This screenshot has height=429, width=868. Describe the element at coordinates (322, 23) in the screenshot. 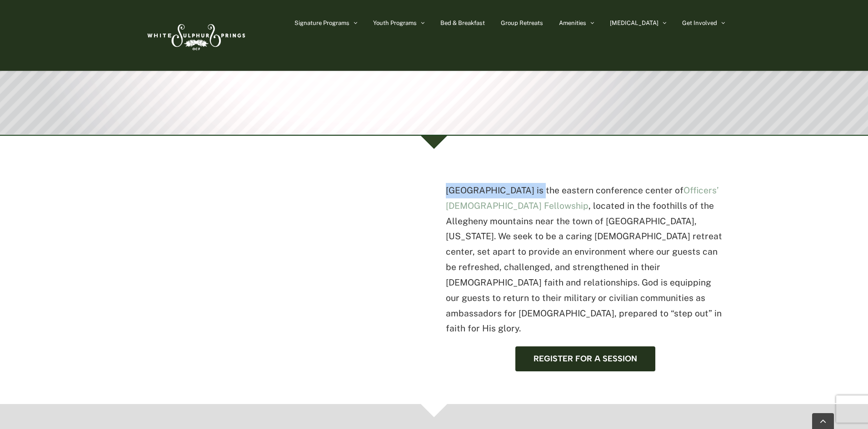

I see `span: Signature Programs` at that location.